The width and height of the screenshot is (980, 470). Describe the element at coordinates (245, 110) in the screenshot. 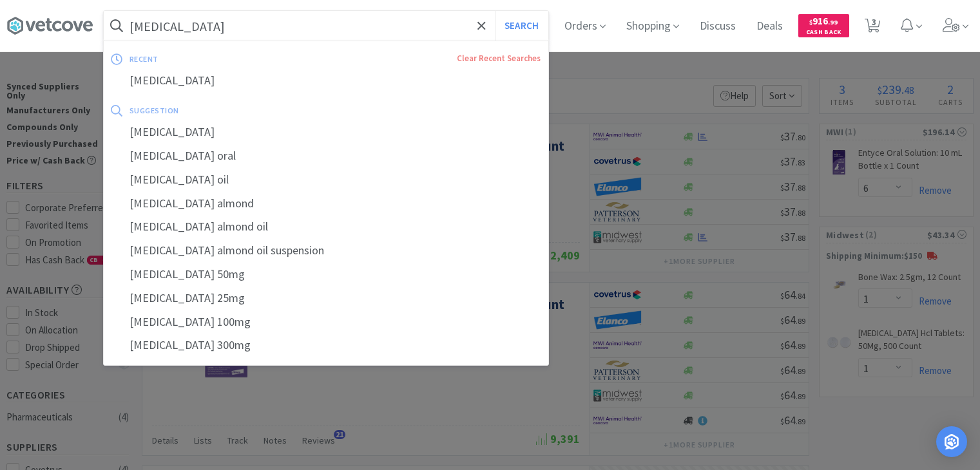

I see `div: suggestion` at that location.